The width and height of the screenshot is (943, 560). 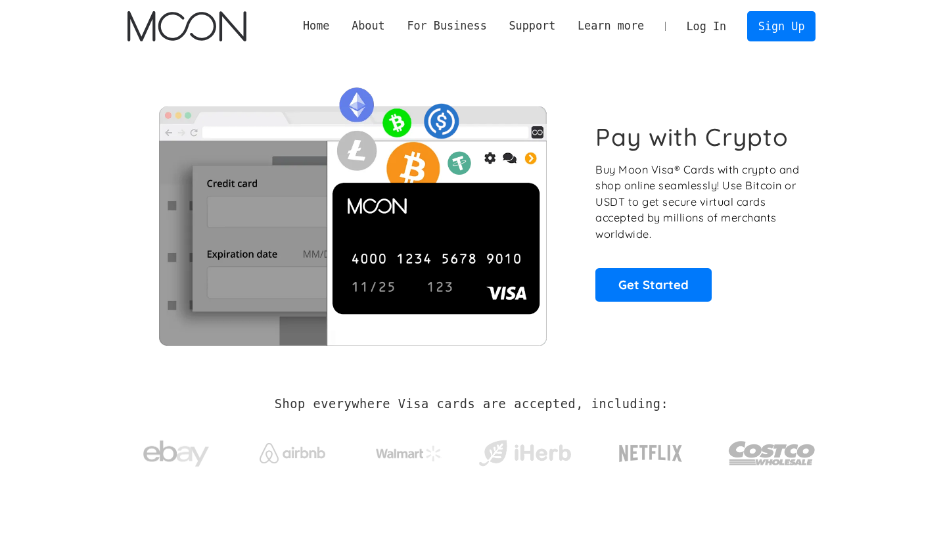 What do you see at coordinates (653, 285) in the screenshot?
I see `a: Get Started` at bounding box center [653, 285].